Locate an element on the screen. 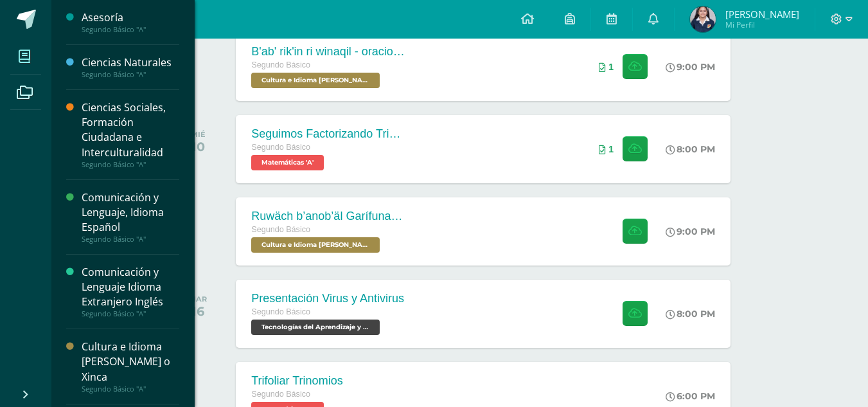 This screenshot has height=407, width=868. a: Comunicación y Lenguaje, Idioma EspañolSegundo Básico "A" is located at coordinates (131, 216).